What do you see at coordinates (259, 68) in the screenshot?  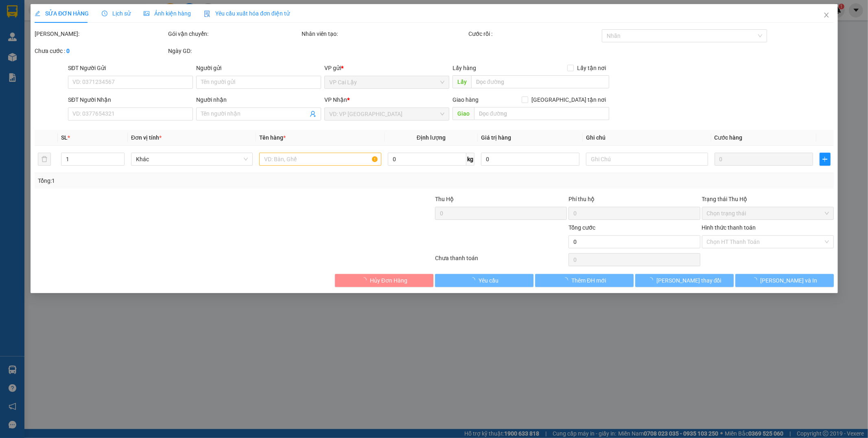 I see `div: Người gửi` at bounding box center [259, 68].